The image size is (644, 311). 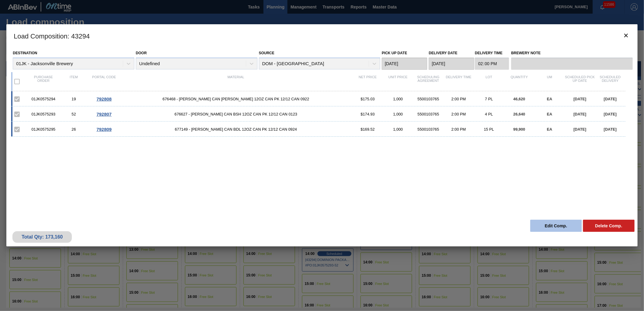 I want to click on div: $169.52, so click(x=368, y=129).